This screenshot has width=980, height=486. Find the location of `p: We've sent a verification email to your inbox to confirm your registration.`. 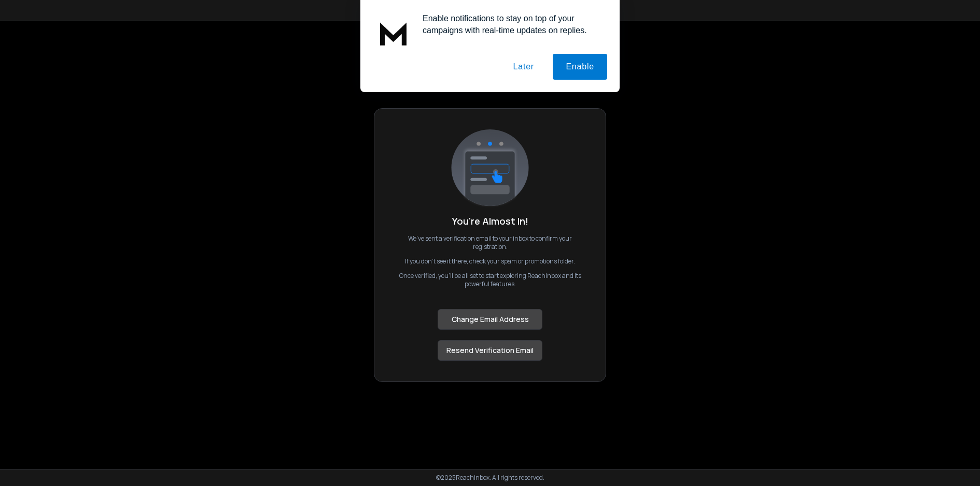

p: We've sent a verification email to your inbox to confirm your registration. is located at coordinates (490, 243).